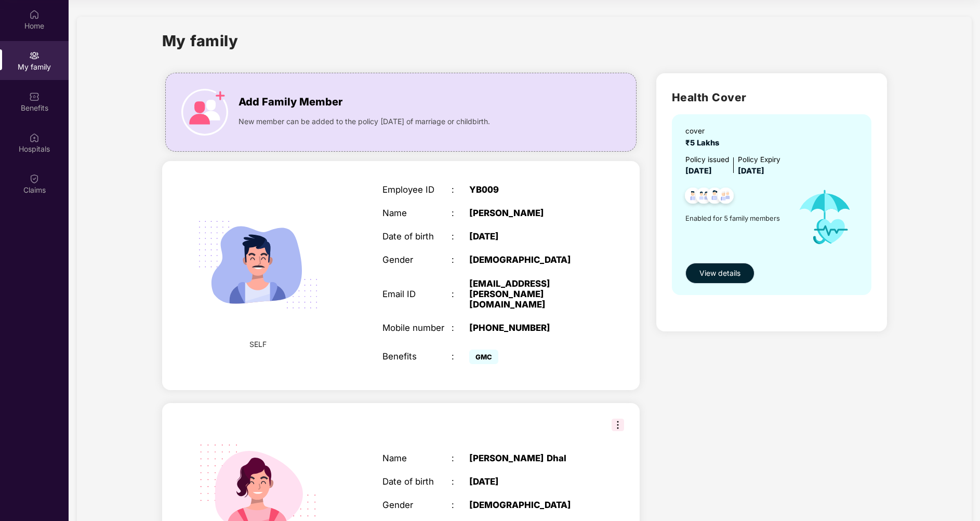  Describe the element at coordinates (417, 294) in the screenshot. I see `div: Email ID` at that location.